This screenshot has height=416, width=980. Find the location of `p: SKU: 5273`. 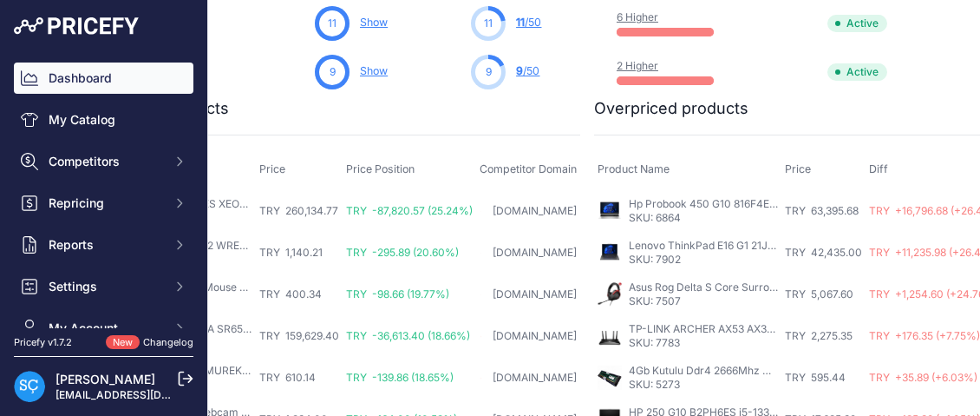

p: SKU: 5273 is located at coordinates (703, 384).